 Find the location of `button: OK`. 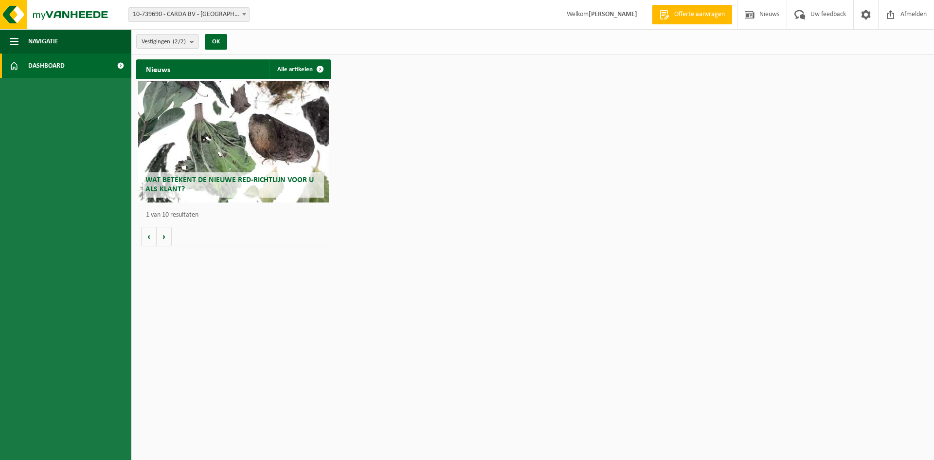

button: OK is located at coordinates (216, 42).